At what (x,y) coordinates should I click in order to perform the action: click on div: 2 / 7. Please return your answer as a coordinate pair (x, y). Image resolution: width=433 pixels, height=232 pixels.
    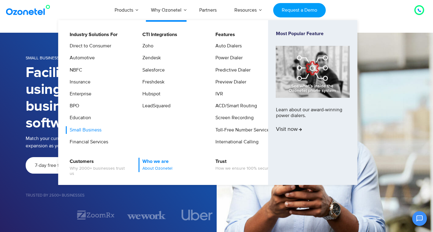
    Looking at the image, I should click on (96, 215).